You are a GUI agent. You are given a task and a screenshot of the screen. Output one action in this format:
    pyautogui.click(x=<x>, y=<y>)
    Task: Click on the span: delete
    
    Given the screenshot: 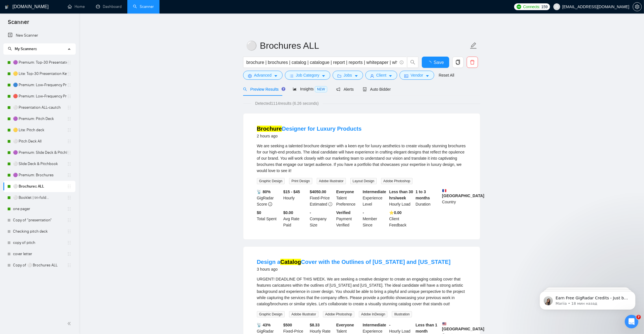 What is the action you would take?
    pyautogui.click(x=472, y=63)
    